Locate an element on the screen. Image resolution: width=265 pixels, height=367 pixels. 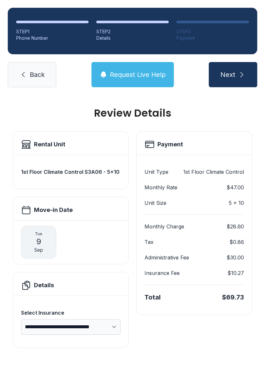
dt: Administrative Fee is located at coordinates (167, 257).